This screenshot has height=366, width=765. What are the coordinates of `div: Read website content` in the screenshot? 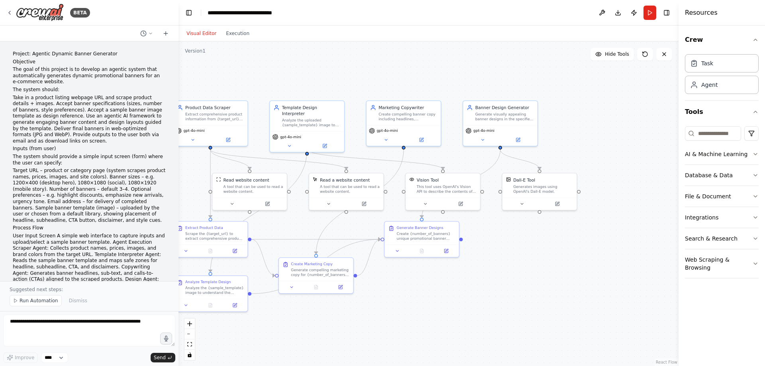 It's located at (246, 180).